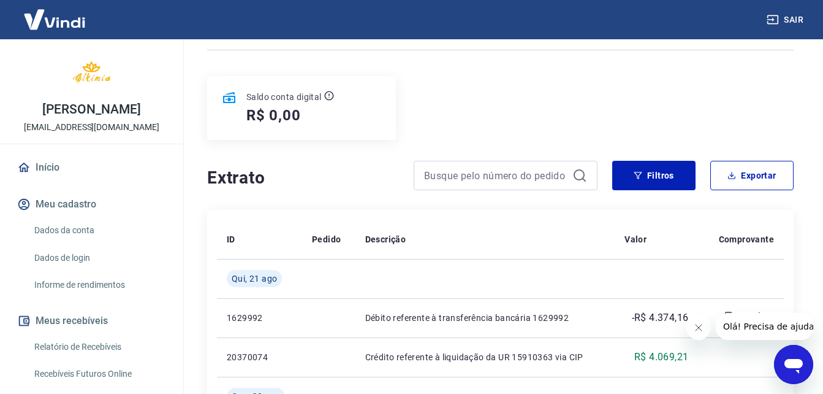  Describe the element at coordinates (91, 321) in the screenshot. I see `button: Meus recebíveis` at that location.